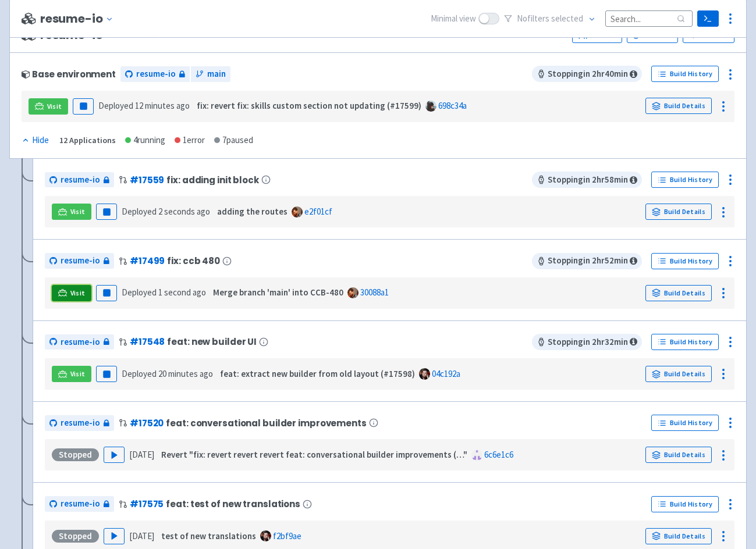 Image resolution: width=756 pixels, height=549 pixels. Describe the element at coordinates (186, 373) in the screenshot. I see `time: 20 minutes ago` at that location.